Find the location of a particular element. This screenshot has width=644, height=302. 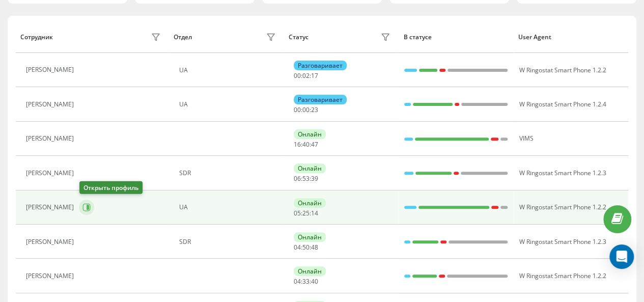

span: 14 is located at coordinates (315, 213).